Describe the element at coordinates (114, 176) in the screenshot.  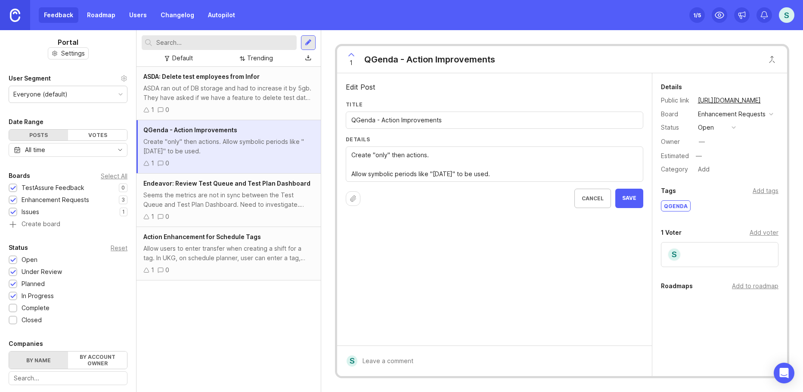
I see `div: Select All` at that location.